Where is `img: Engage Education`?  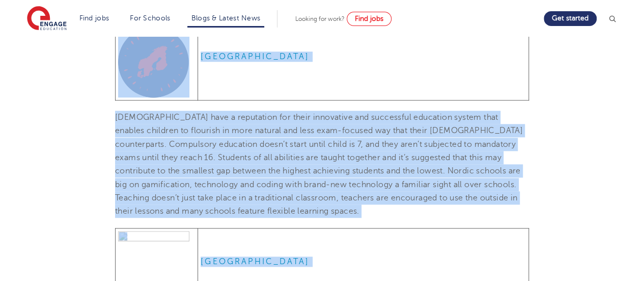
img: Engage Education is located at coordinates (47, 19).